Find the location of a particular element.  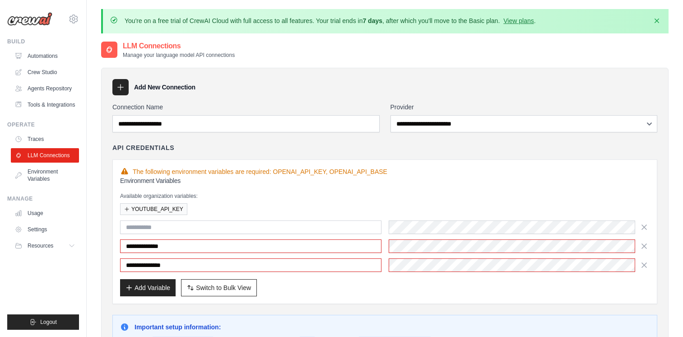

p: You're on a free trial of CrewAI Cloud with full access to all features. Your trial ends in , aft... is located at coordinates (330, 21).